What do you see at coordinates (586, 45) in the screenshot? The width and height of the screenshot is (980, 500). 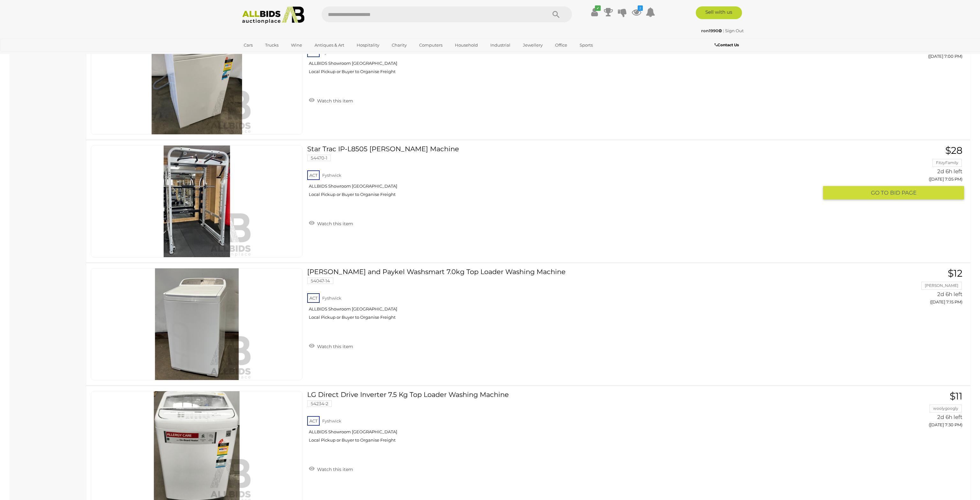 I see `a: Sports` at bounding box center [586, 45].